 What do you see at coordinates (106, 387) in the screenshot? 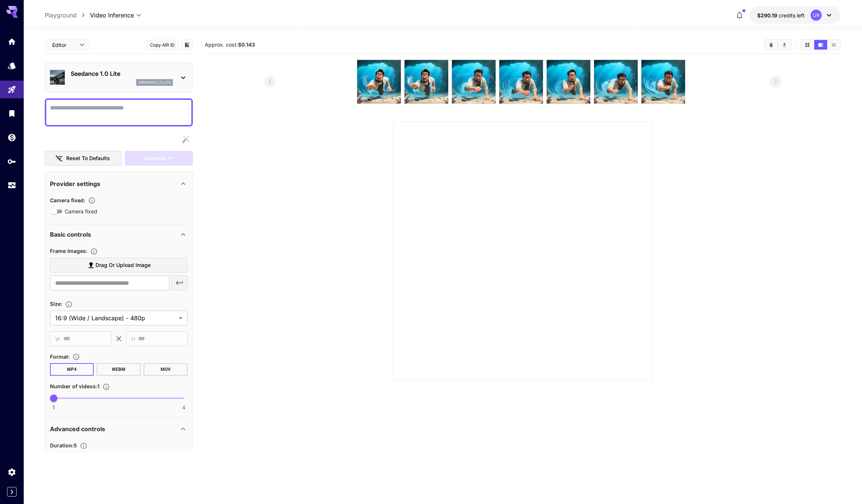
I see `button: Specify how many videos to generate in a single request. Each video generation will be charged se...` at bounding box center [106, 387].